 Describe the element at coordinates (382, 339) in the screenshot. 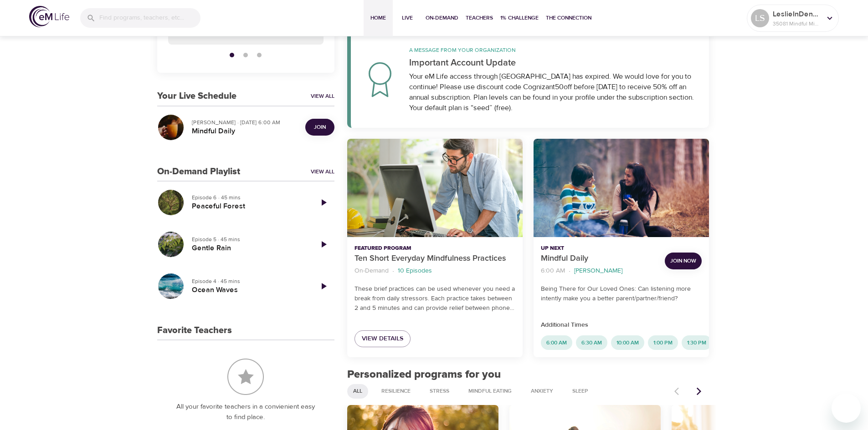

I see `a: View Details` at that location.